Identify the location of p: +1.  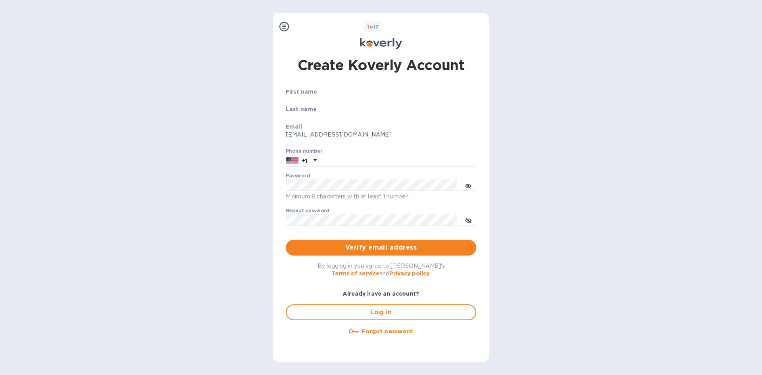
(304, 161).